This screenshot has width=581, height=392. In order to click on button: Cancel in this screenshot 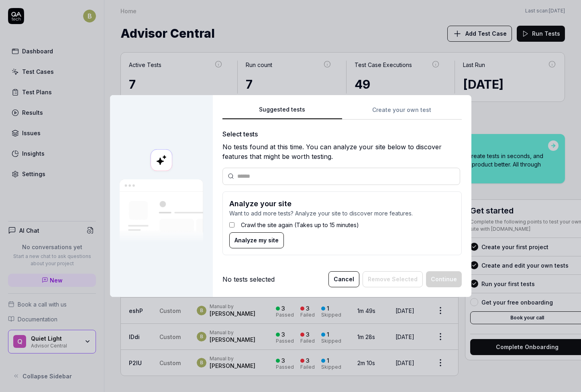, I will do `click(344, 279)`.